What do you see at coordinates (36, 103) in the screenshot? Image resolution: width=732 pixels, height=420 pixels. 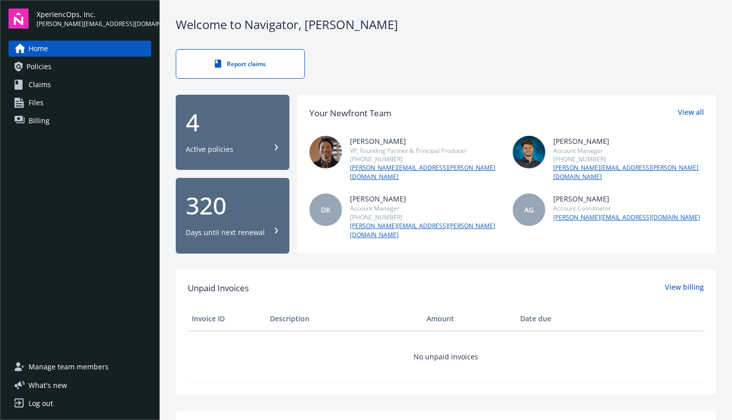 I see `span: Files` at bounding box center [36, 103].